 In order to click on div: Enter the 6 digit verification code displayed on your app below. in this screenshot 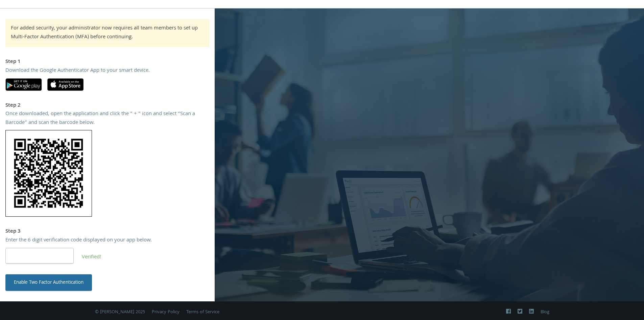, I will do `click(107, 240)`.